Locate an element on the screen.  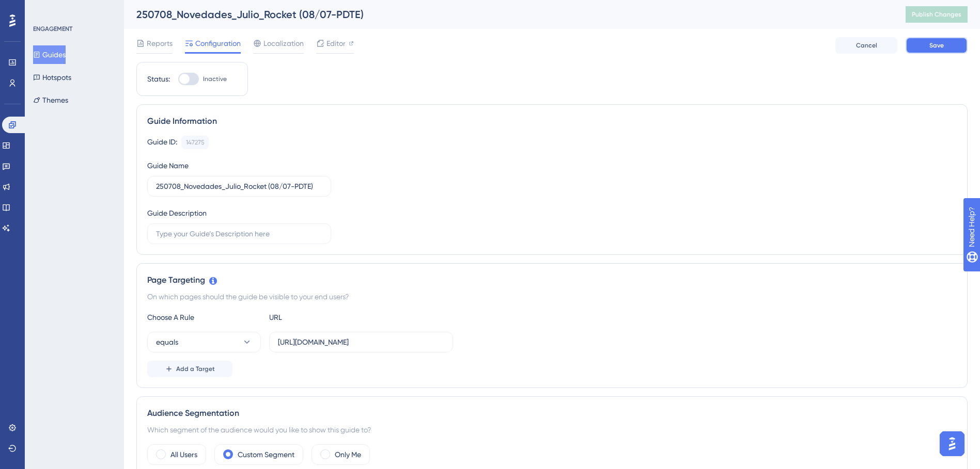
div: 250708_Novedades_Julio_Rocket (08/07-PDTE) is located at coordinates (507, 15).